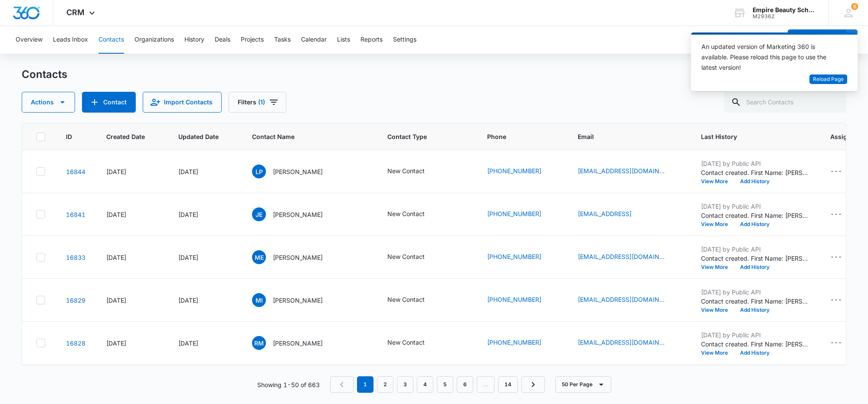 Image resolution: width=868 pixels, height=404 pixels. What do you see at coordinates (76, 257) in the screenshot?
I see `a: Navigate to contact details page for Melisa Esteban Godinez` at bounding box center [76, 257].